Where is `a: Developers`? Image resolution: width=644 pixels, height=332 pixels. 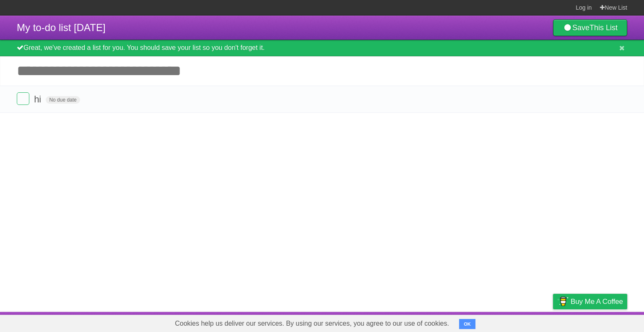 a: Developers is located at coordinates (486, 322).